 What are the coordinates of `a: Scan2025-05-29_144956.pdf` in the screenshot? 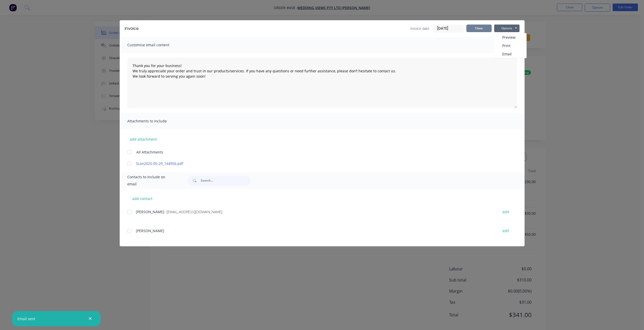 It's located at (315, 163).